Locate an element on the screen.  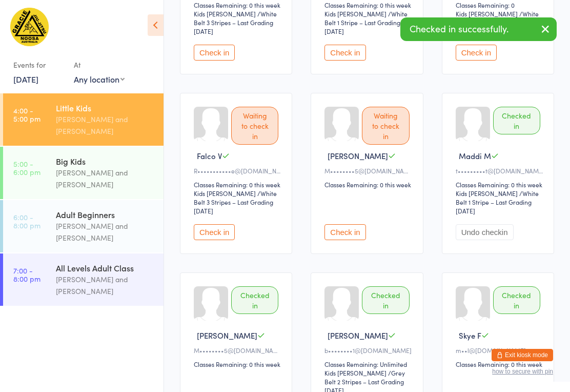
div: Little Kids is located at coordinates (105, 108).